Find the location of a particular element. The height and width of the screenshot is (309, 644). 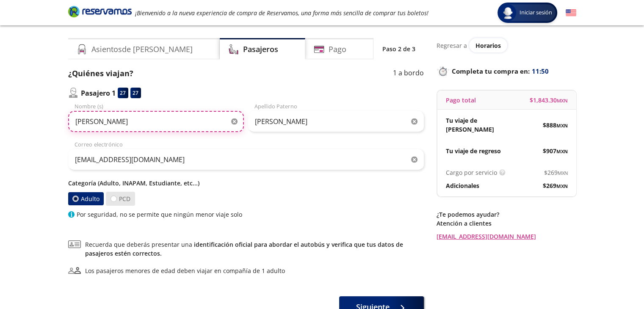

div: Los pasajeros menores de edad deben viajar en compañía de 1 adulto is located at coordinates (185, 270).